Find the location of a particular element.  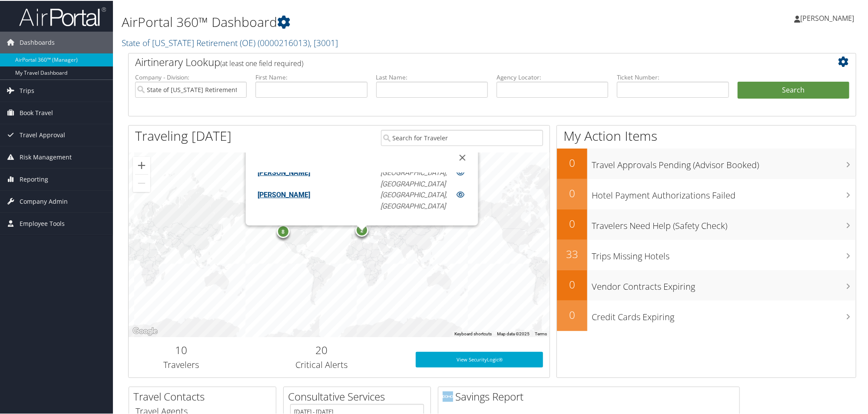

button: Zoom out is located at coordinates (141, 183).